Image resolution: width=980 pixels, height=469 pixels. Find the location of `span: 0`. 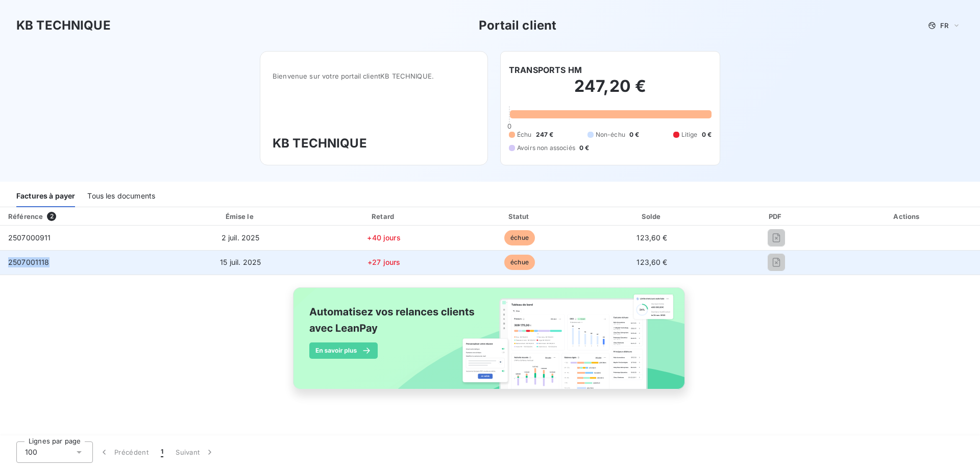

span: 0 is located at coordinates (510, 126).